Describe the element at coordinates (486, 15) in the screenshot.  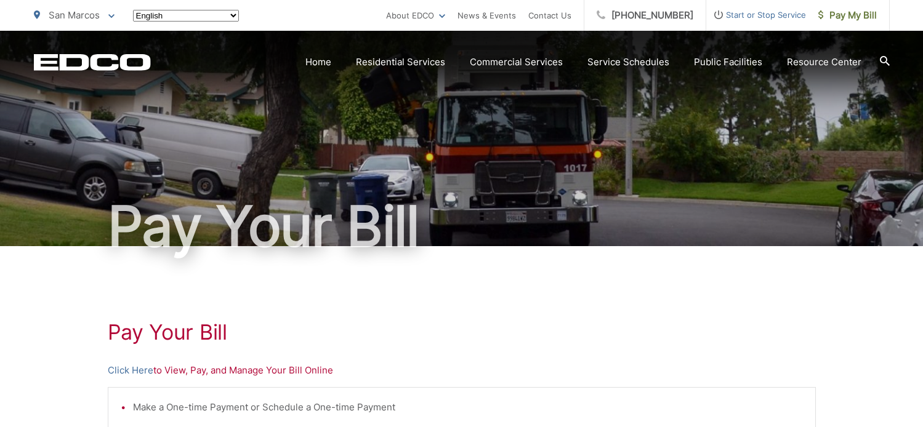
I see `a: News & Events` at that location.